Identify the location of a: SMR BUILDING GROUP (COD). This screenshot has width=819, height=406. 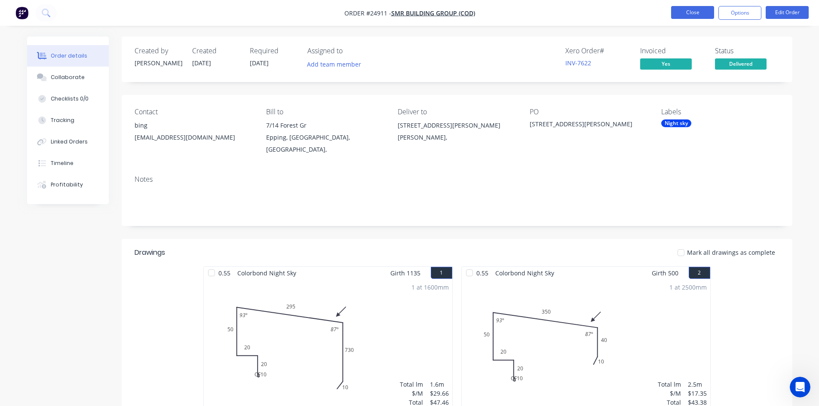
(433, 13).